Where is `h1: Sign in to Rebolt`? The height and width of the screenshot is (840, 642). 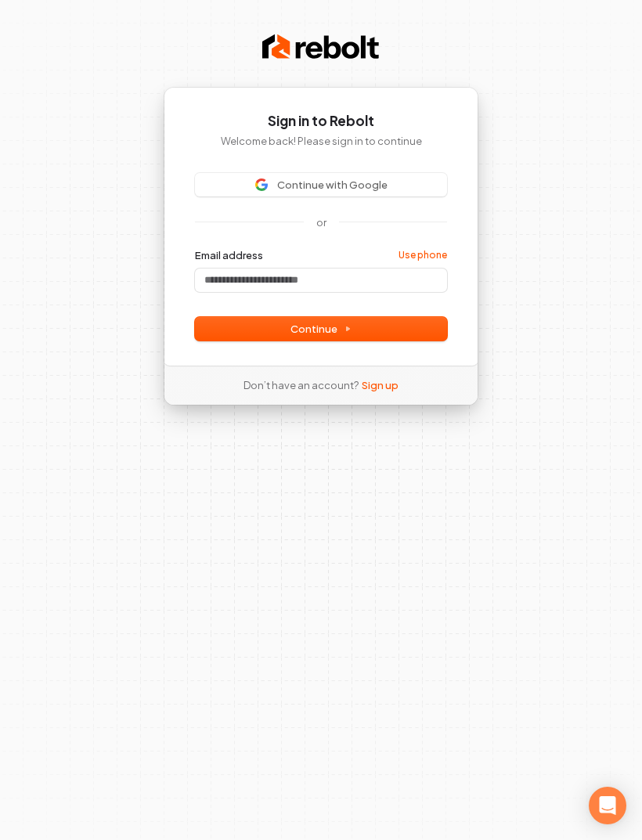
h1: Sign in to Rebolt is located at coordinates (321, 121).